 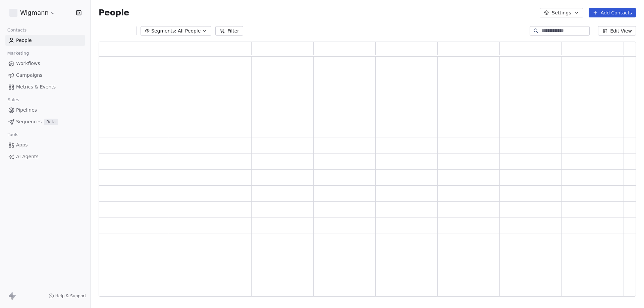 What do you see at coordinates (45, 110) in the screenshot?
I see `a: Pipelines` at bounding box center [45, 110].